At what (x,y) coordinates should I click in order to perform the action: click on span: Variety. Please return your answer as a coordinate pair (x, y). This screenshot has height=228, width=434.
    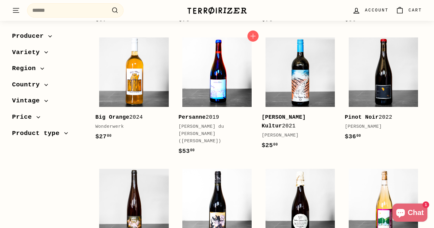
    Looking at the image, I should click on (28, 52).